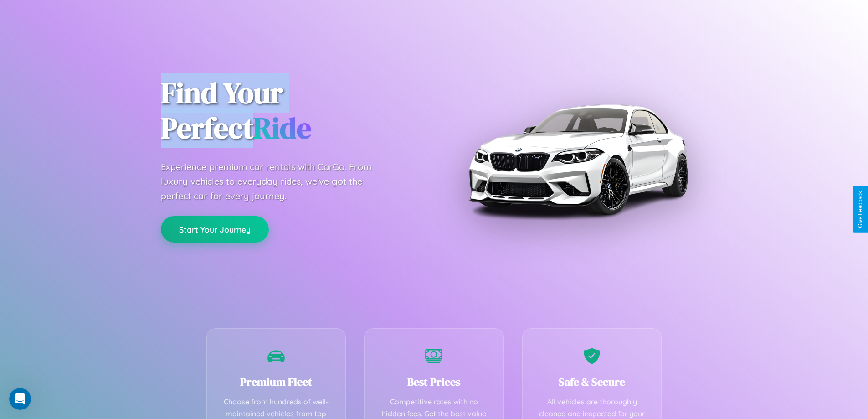 The image size is (868, 419). What do you see at coordinates (592, 382) in the screenshot?
I see `h3: Safe & Secure` at bounding box center [592, 382].